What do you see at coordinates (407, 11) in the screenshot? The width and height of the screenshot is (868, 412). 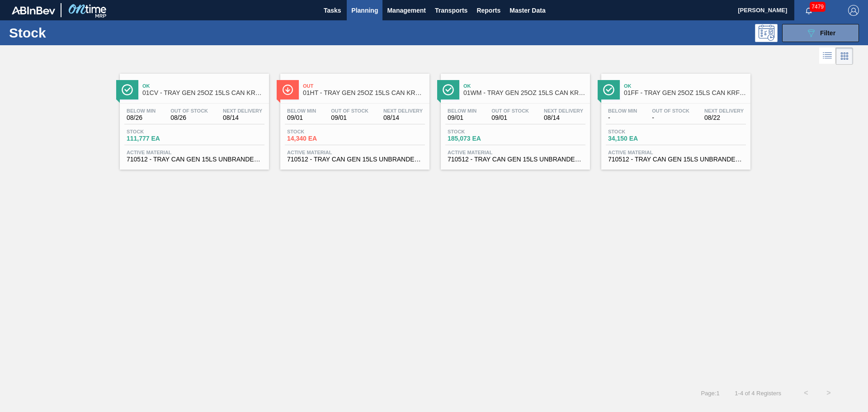 I see `span: Management` at bounding box center [407, 11].